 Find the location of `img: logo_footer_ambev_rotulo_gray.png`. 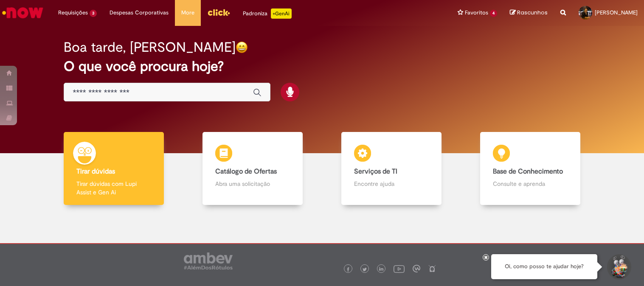

img: logo_footer_ambev_rotulo_gray.png is located at coordinates (208, 261).